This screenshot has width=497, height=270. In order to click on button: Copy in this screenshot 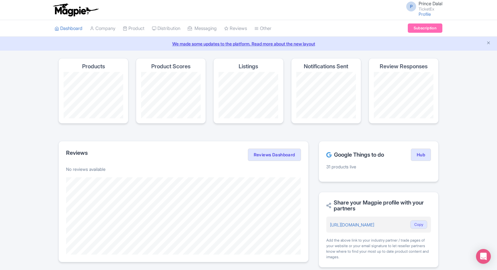, I will do `click(418, 224)`.